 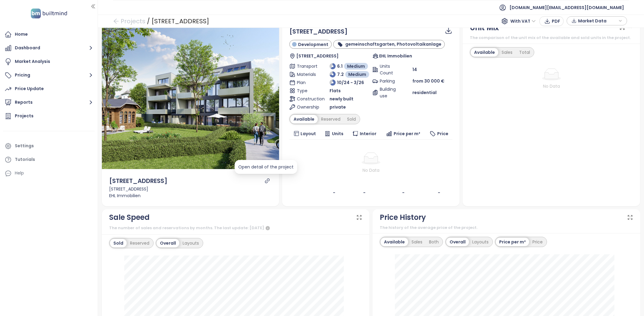 What do you see at coordinates (340, 75) in the screenshot?
I see `span: 7.2` at bounding box center [340, 75].